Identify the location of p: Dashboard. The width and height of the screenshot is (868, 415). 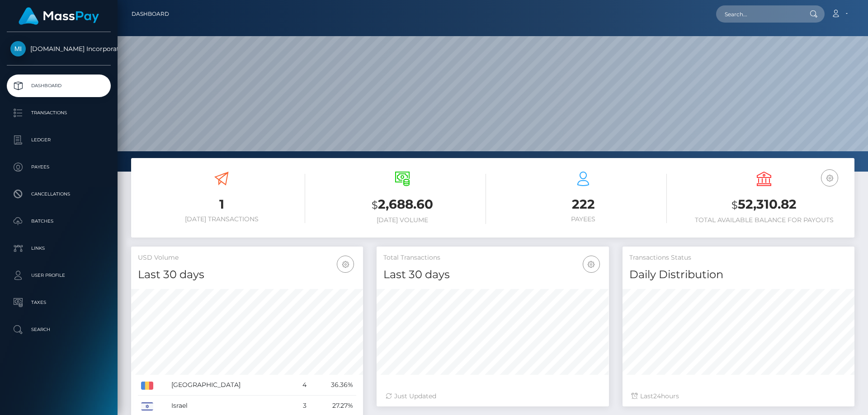
(58, 86).